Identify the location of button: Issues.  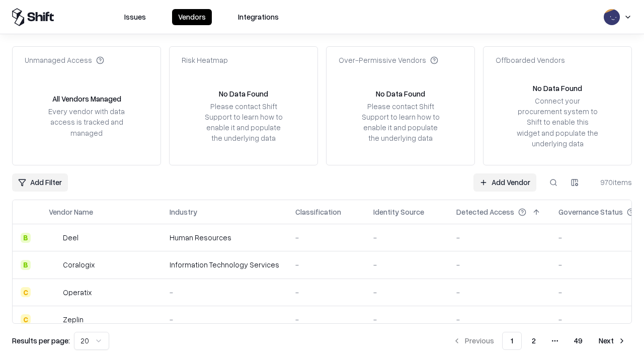
(135, 17).